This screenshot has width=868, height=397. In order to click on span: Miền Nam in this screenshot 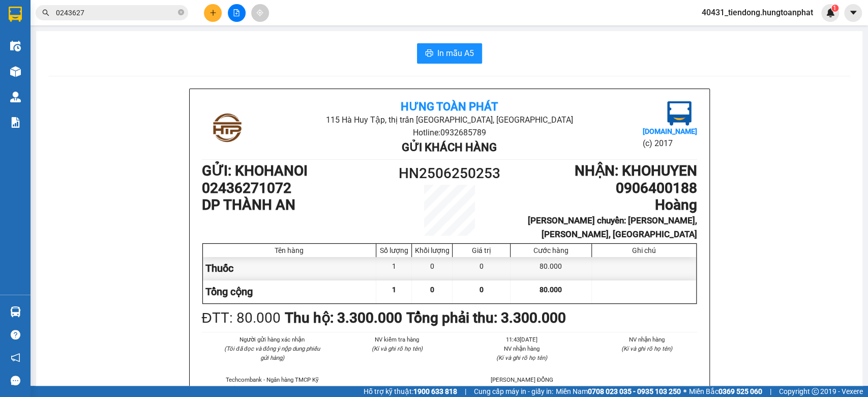, I will do `click(618, 392)`.